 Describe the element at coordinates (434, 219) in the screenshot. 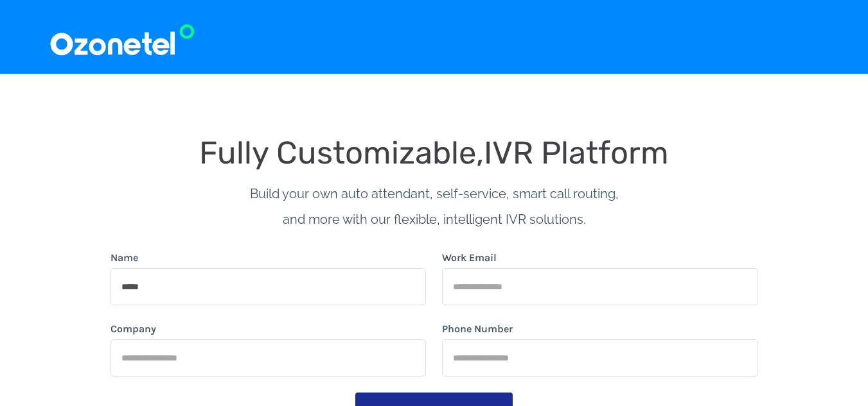

I see `span: and more with our flexible, intelligent IVR solutions.` at that location.